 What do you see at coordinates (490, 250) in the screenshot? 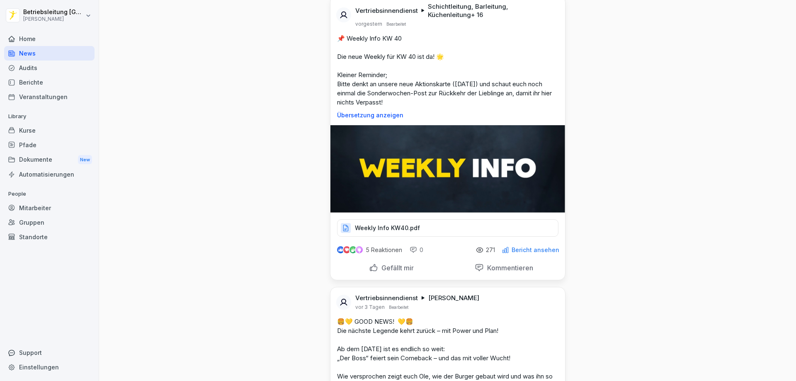
I see `p: 271` at bounding box center [490, 250].